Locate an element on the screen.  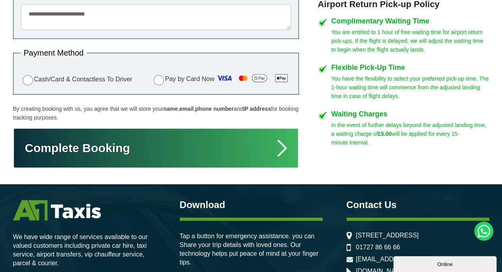
strong: email is located at coordinates (187, 109).